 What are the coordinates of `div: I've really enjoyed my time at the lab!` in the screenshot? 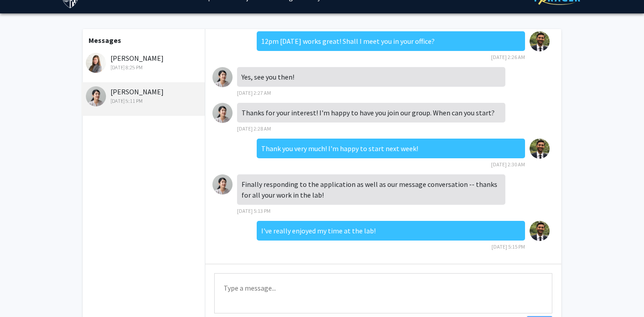 It's located at (391, 230).